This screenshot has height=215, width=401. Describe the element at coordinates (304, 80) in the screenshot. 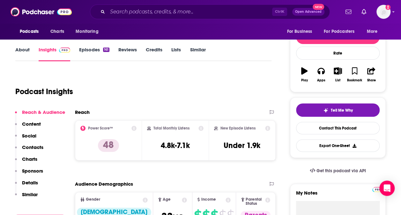

I see `div: Play` at that location.